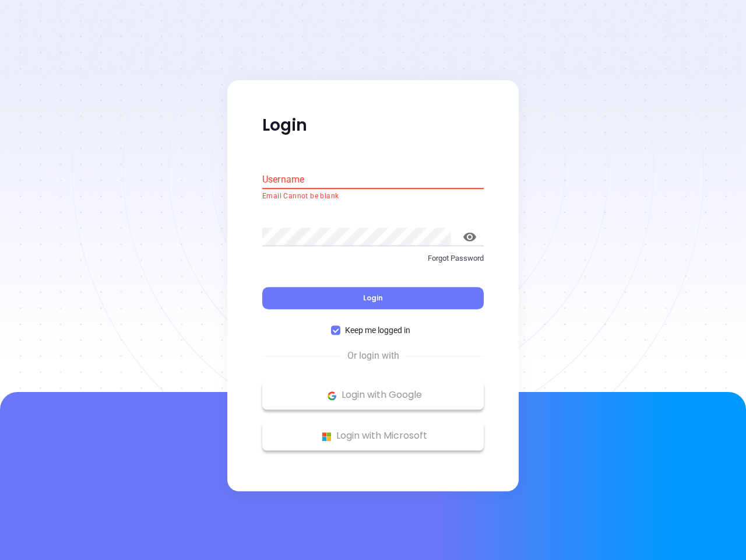 The image size is (746, 560). What do you see at coordinates (373, 196) in the screenshot?
I see `p: Email Cannot be blank` at bounding box center [373, 196].